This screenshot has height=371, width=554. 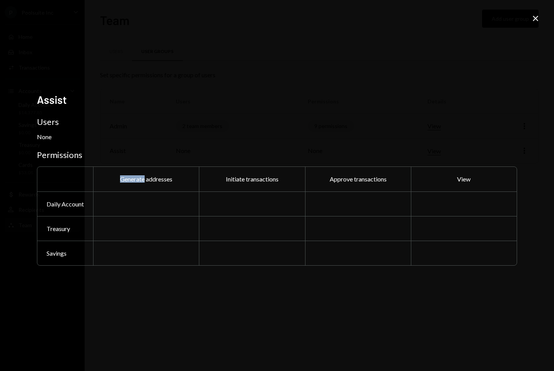 What do you see at coordinates (65, 204) in the screenshot?
I see `div: Daily Account` at bounding box center [65, 204].